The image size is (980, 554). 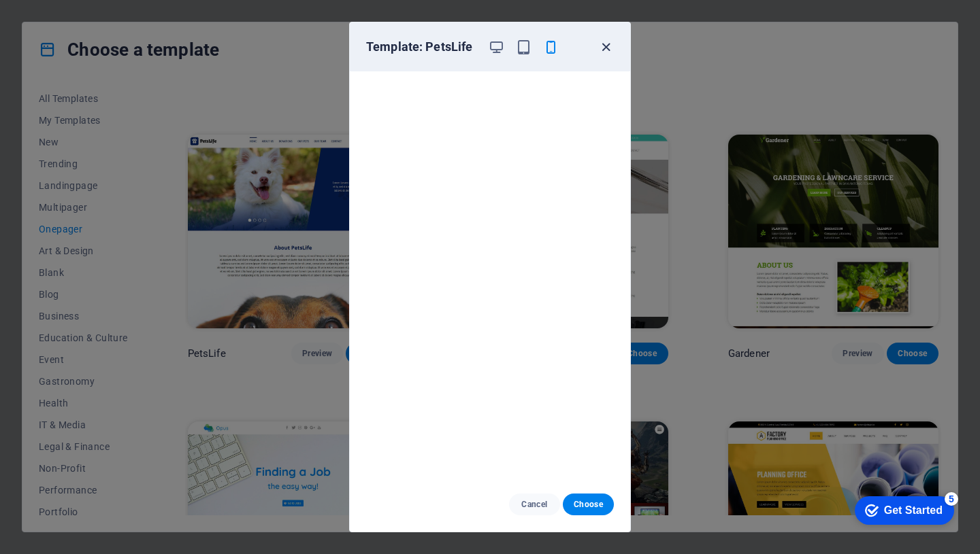 What do you see at coordinates (534, 505) in the screenshot?
I see `span: Cancel` at bounding box center [534, 505].